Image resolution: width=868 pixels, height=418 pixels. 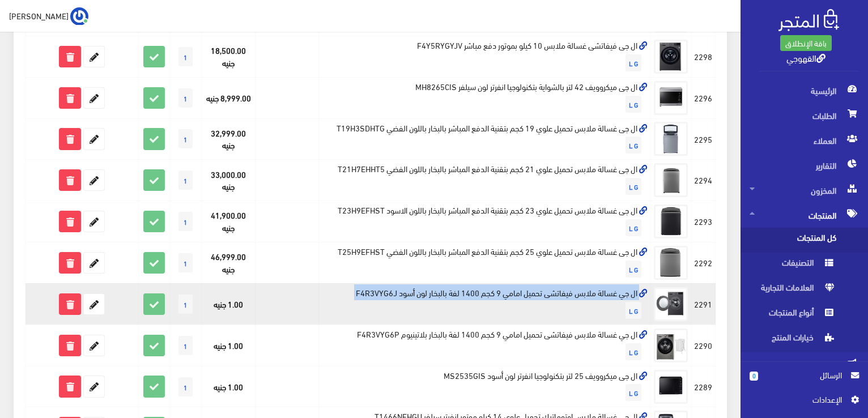 What do you see at coordinates (803, 215) in the screenshot?
I see `span: المنتجات` at bounding box center [803, 215].